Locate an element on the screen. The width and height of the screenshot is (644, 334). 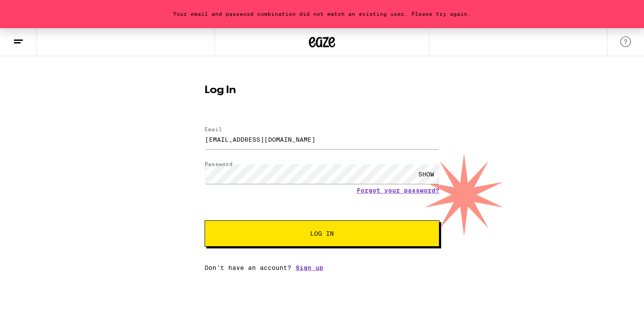
button: Log In is located at coordinates (322, 233).